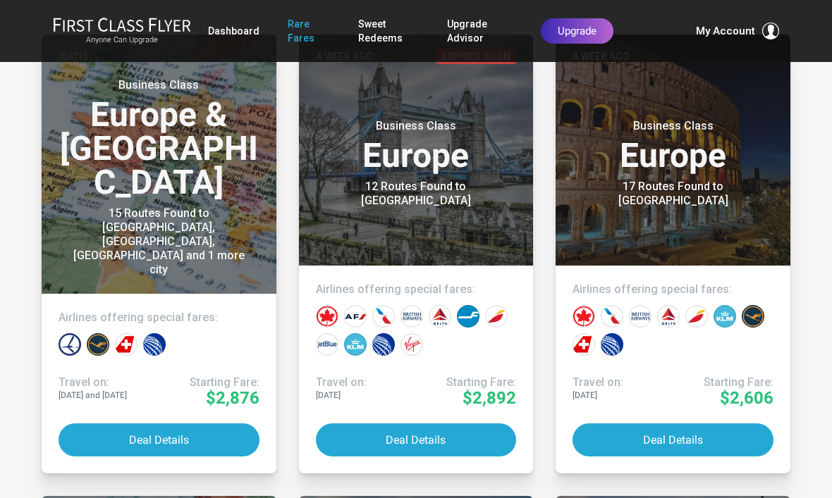 The width and height of the screenshot is (832, 498). What do you see at coordinates (577, 31) in the screenshot?
I see `a: Upgrade` at bounding box center [577, 31].